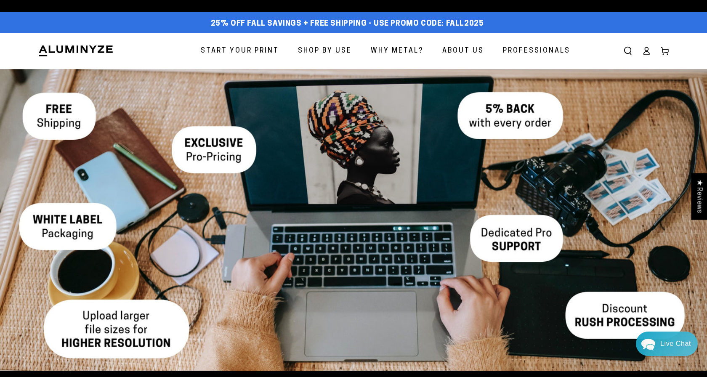  I want to click on a: Why Metal?, so click(397, 51).